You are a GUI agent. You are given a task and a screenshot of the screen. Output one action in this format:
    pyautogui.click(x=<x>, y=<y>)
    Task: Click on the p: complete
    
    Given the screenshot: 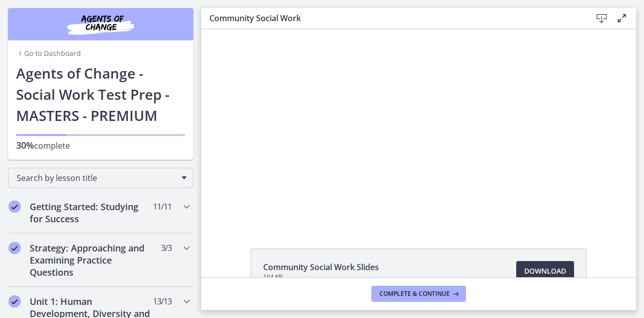 What is the action you would take?
    pyautogui.click(x=100, y=145)
    